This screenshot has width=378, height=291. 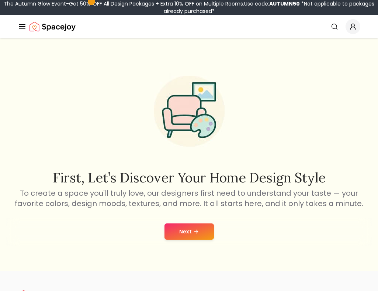 I want to click on nav: Global, so click(x=189, y=27).